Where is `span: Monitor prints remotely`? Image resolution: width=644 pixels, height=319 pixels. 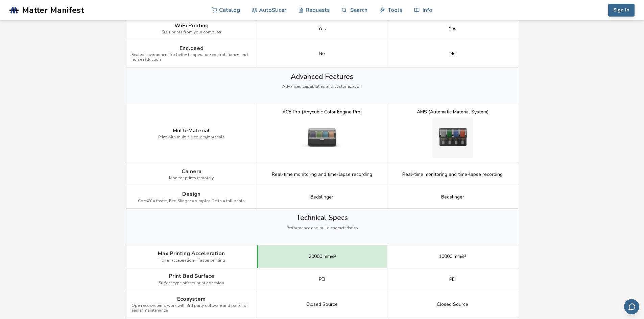
span: Monitor prints remotely is located at coordinates (192, 179).